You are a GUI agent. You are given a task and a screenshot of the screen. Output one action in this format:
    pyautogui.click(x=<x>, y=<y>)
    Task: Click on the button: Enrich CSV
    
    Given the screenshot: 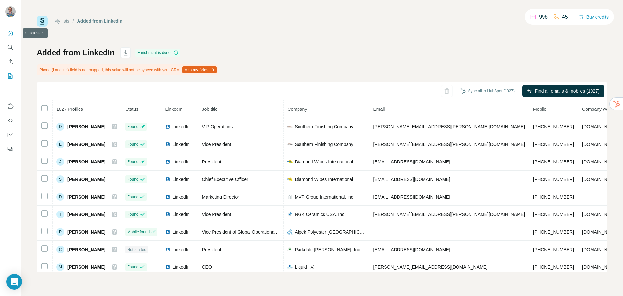 What is the action you would take?
    pyautogui.click(x=10, y=62)
    